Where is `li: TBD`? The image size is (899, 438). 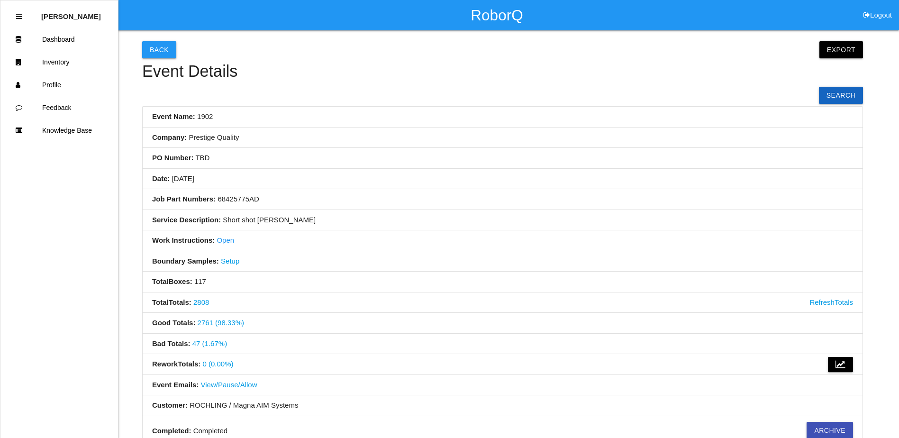 li: TBD is located at coordinates (503, 158).